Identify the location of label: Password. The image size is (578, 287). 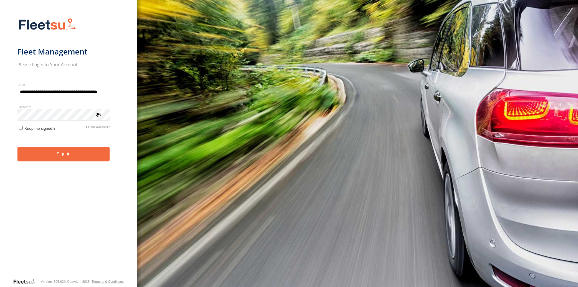
(64, 107).